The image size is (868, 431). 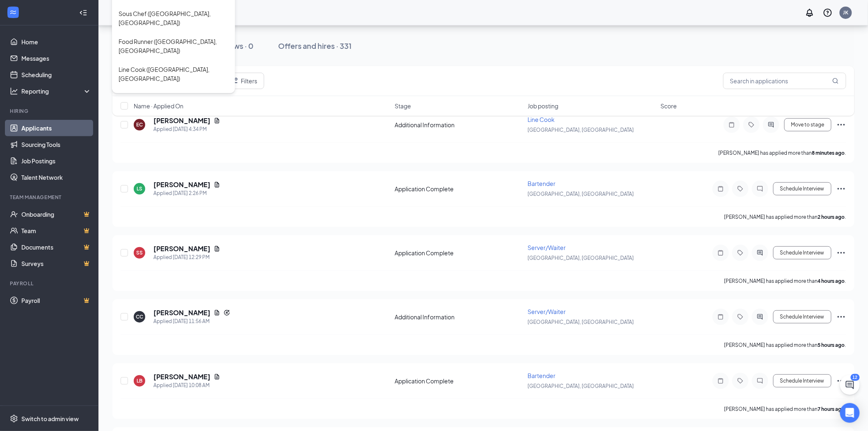 I want to click on a: Applicants, so click(x=56, y=128).